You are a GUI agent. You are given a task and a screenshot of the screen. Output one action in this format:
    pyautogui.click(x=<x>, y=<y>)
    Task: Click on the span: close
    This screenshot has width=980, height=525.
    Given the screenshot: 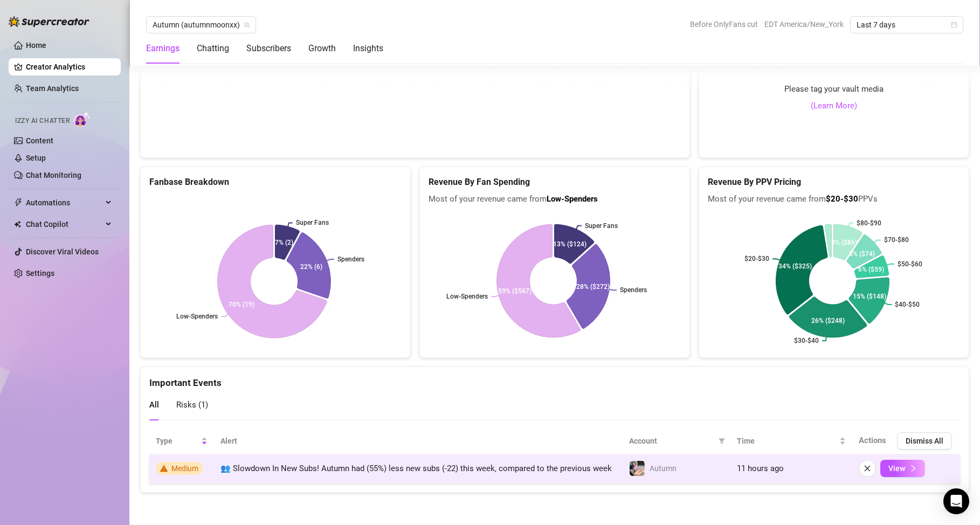 What is the action you would take?
    pyautogui.click(x=867, y=468)
    